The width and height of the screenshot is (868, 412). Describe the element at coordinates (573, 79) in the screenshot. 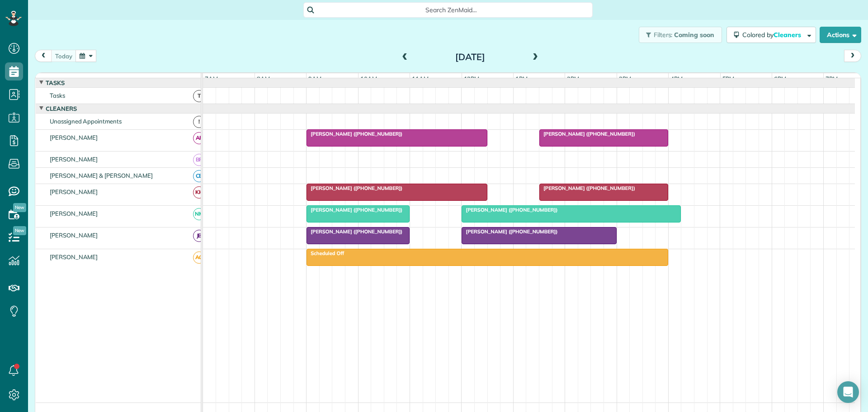

I see `span: 2pm` at that location.